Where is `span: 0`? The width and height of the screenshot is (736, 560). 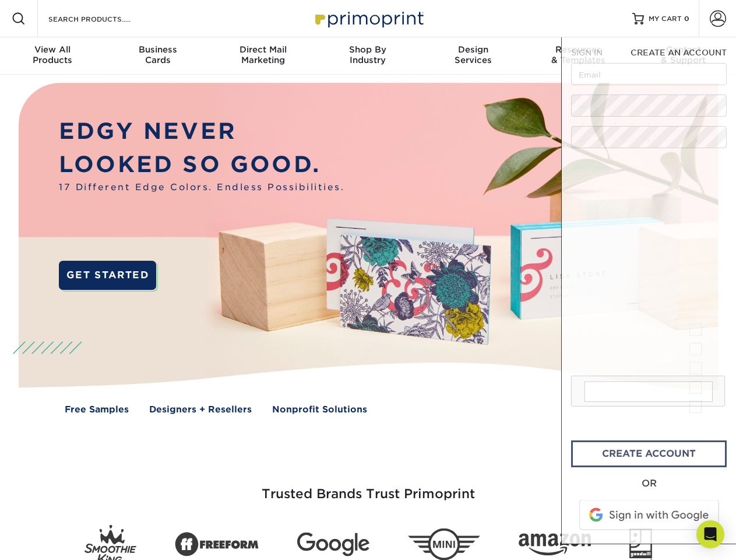
span: 0 is located at coordinates (687, 19).